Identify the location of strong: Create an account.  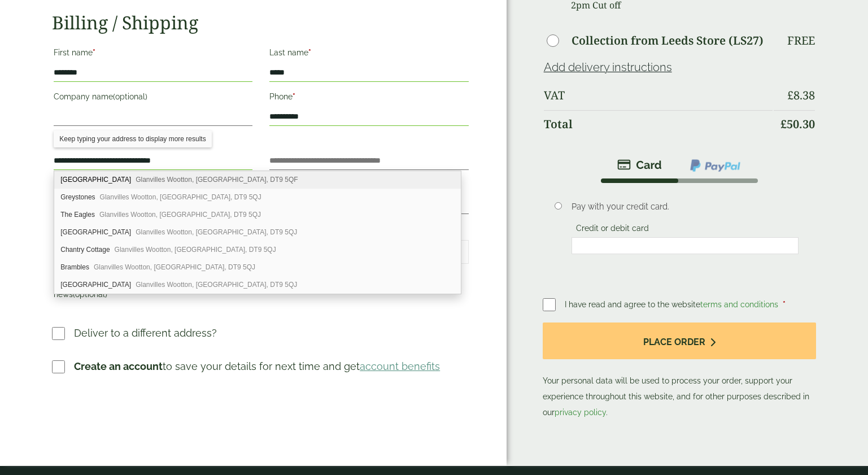
(118, 365).